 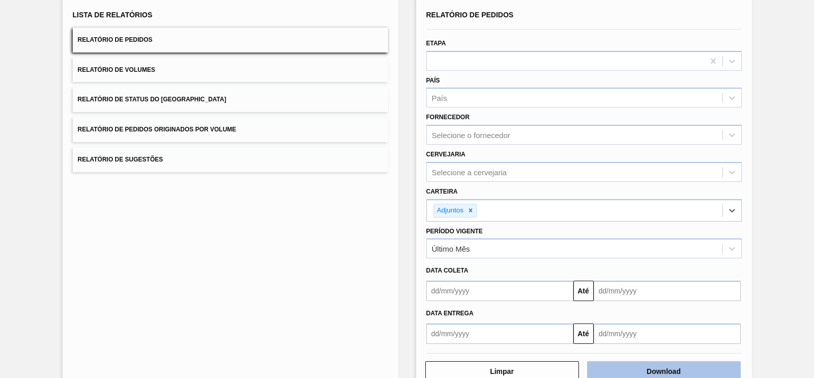 I want to click on div: Selecione a cervejaria, so click(x=470, y=172).